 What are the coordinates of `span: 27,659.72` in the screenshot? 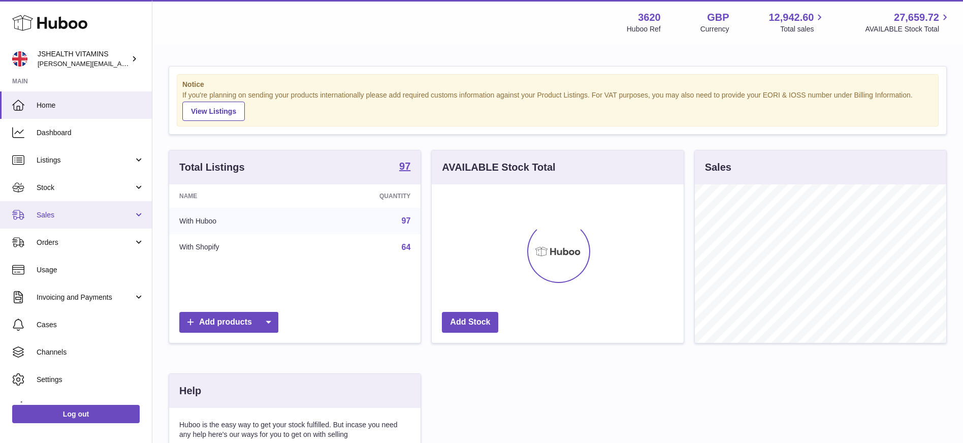 It's located at (916, 17).